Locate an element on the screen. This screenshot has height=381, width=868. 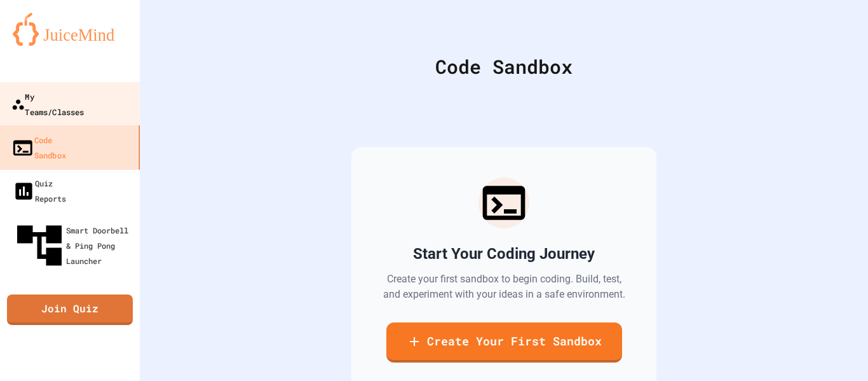
img: logo-orange.svg is located at coordinates (70, 29).